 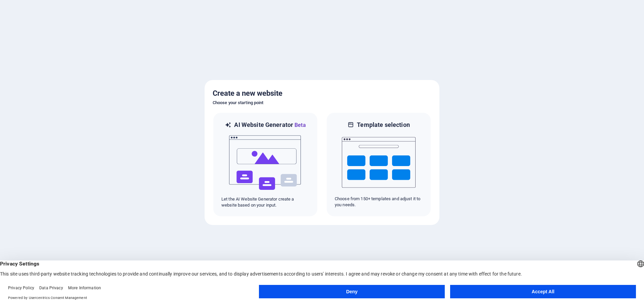 What do you see at coordinates (322, 103) in the screenshot?
I see `h6: Choose your starting point` at bounding box center [322, 103].